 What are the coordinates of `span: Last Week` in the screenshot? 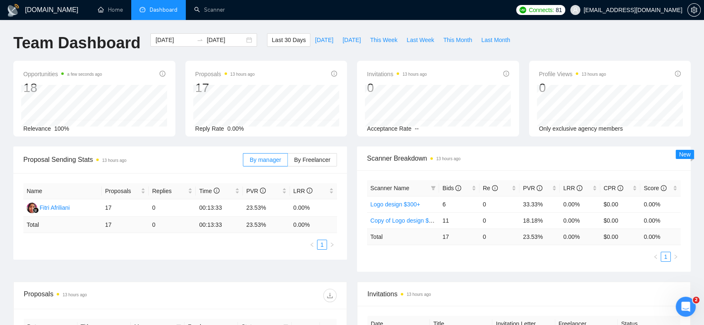 It's located at (420, 40).